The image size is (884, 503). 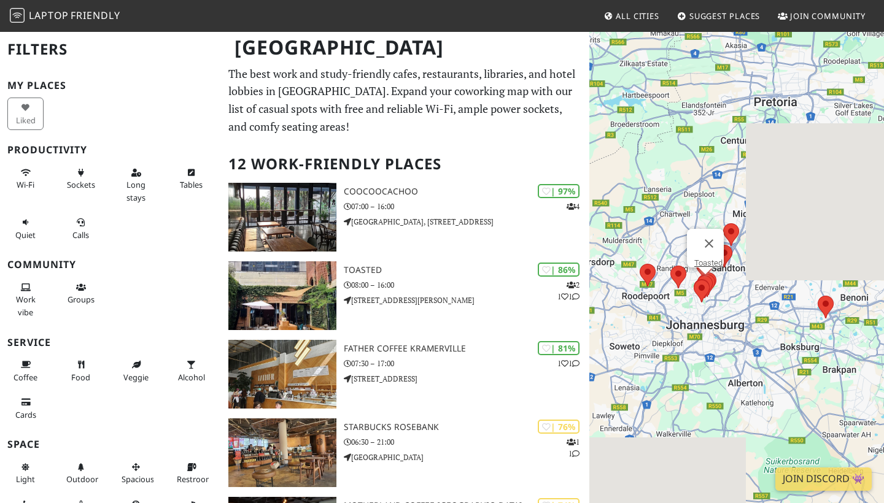 I want to click on span: Food, so click(x=80, y=377).